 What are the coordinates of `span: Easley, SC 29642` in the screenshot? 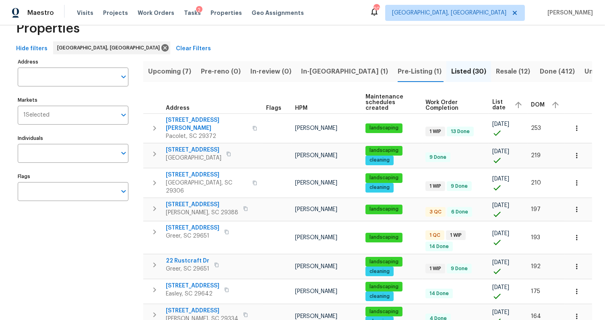 It's located at (192, 294).